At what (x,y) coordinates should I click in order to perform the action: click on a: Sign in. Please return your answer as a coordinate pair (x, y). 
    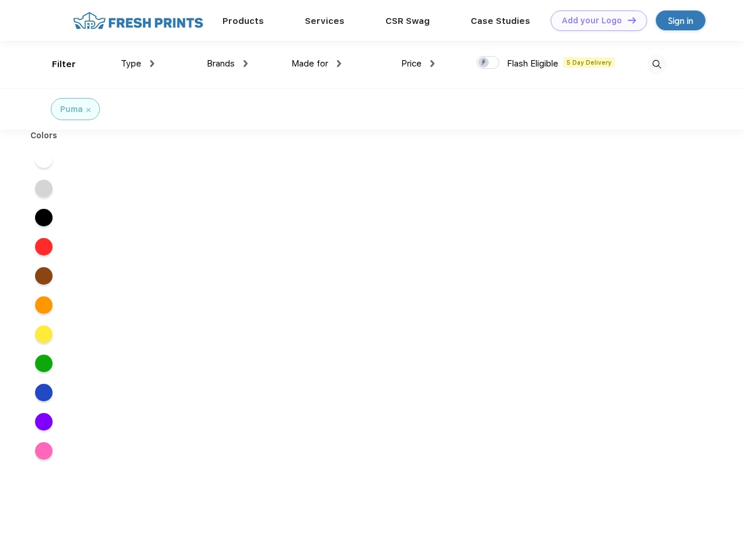
    Looking at the image, I should click on (681, 20).